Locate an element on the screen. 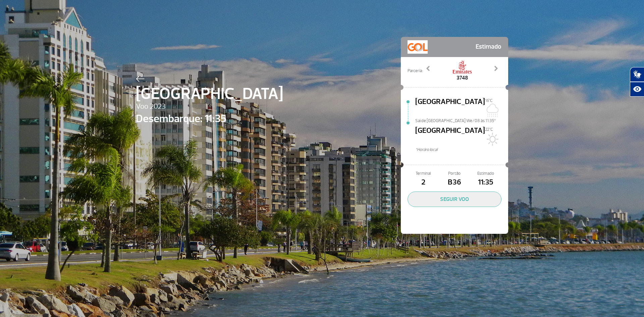  img: Nublado is located at coordinates (492, 111).